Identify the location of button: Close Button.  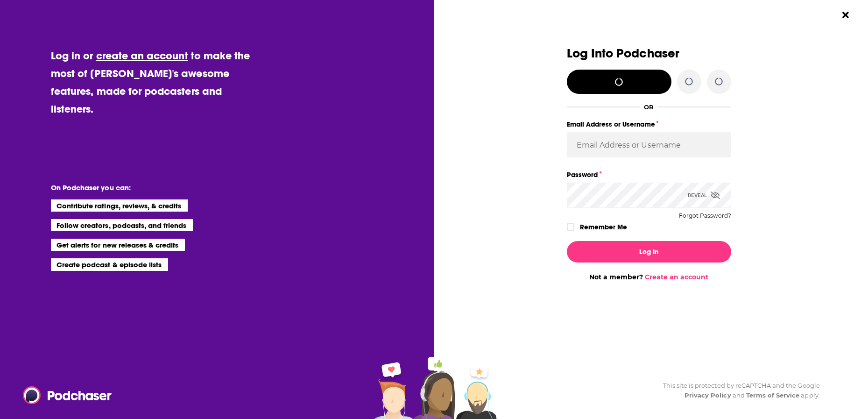
(845, 15).